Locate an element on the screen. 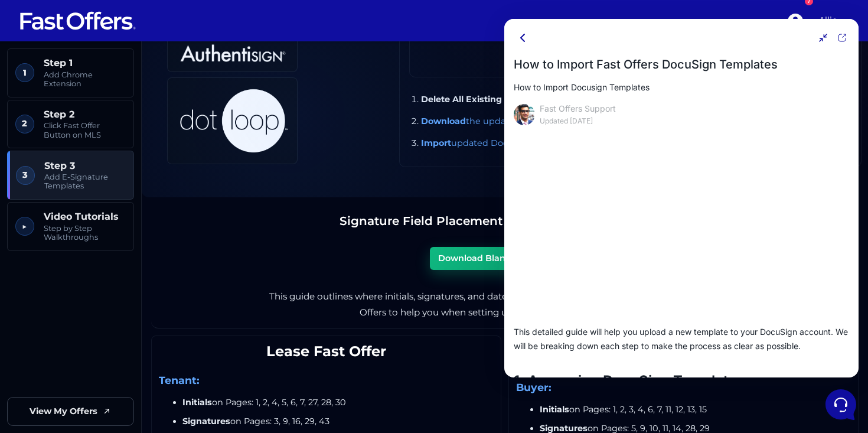  span: Step 1 is located at coordinates (85, 62).